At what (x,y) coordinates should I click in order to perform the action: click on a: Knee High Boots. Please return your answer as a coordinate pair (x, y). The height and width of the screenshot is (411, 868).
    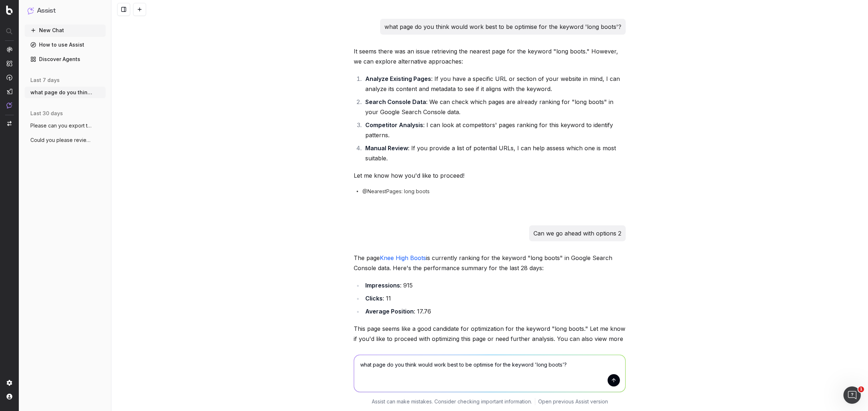
    Looking at the image, I should click on (403, 258).